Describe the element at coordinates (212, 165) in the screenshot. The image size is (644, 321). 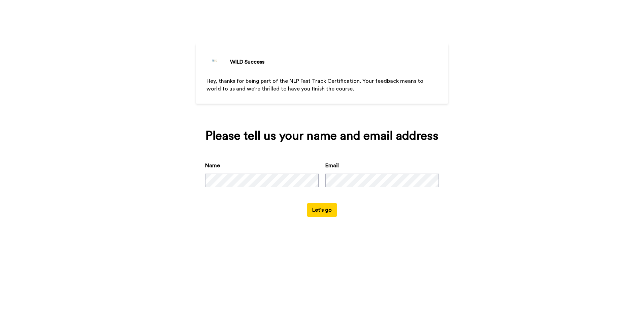
I see `label: Name` at that location.